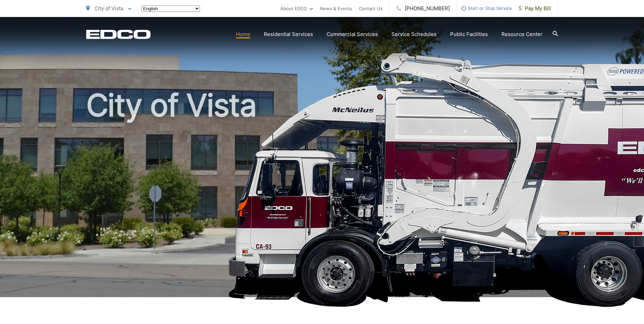  I want to click on a: Contact Us, so click(371, 9).